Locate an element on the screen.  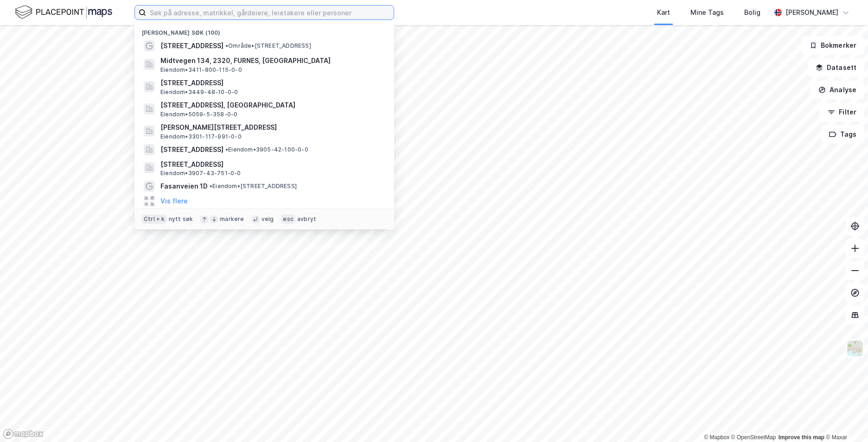
div: nytt søk is located at coordinates (181, 219).